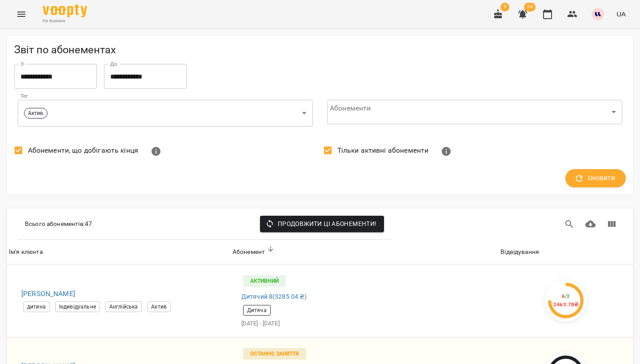  Describe the element at coordinates (65, 11) in the screenshot. I see `img: Voopty Logo` at that location.